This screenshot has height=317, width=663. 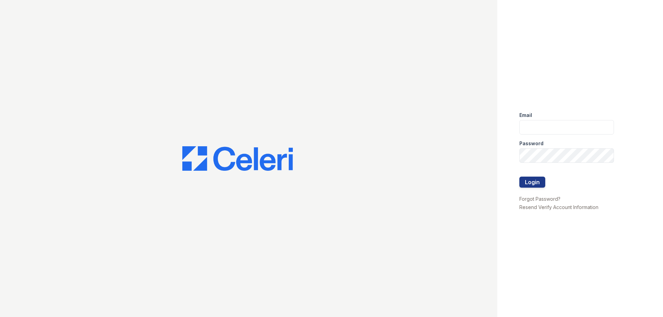 What do you see at coordinates (532, 182) in the screenshot?
I see `button: Login` at bounding box center [532, 182].